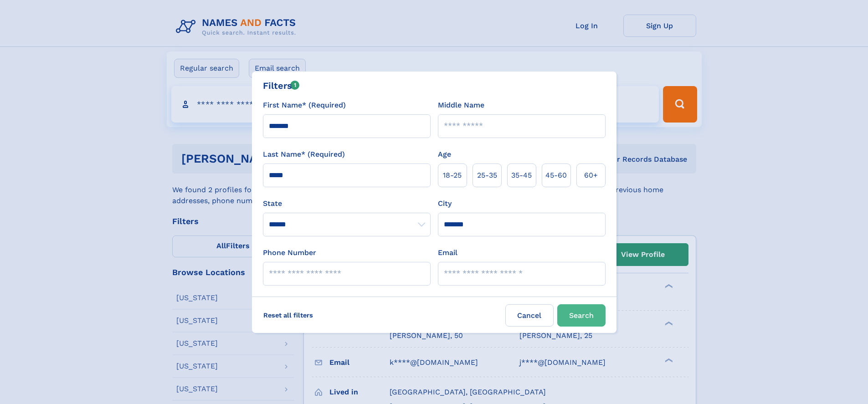 The width and height of the screenshot is (868, 404). What do you see at coordinates (289, 253) in the screenshot?
I see `label: Phone Number` at bounding box center [289, 253].